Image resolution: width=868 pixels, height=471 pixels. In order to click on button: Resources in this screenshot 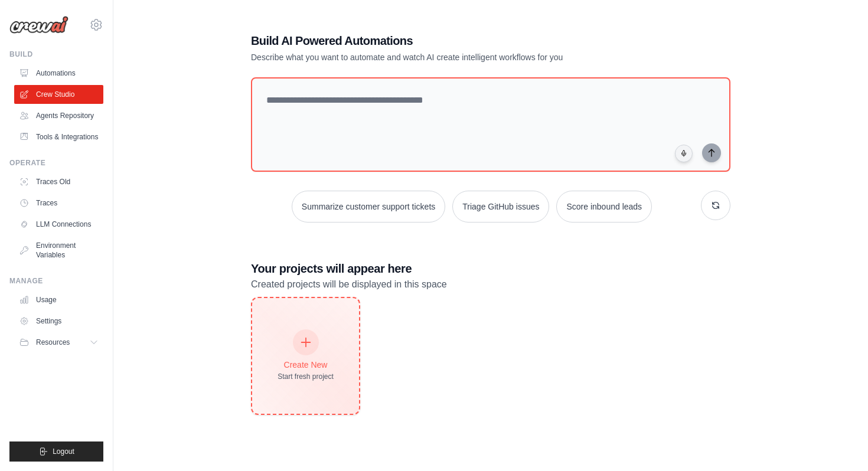, I will do `click(58, 343)`.